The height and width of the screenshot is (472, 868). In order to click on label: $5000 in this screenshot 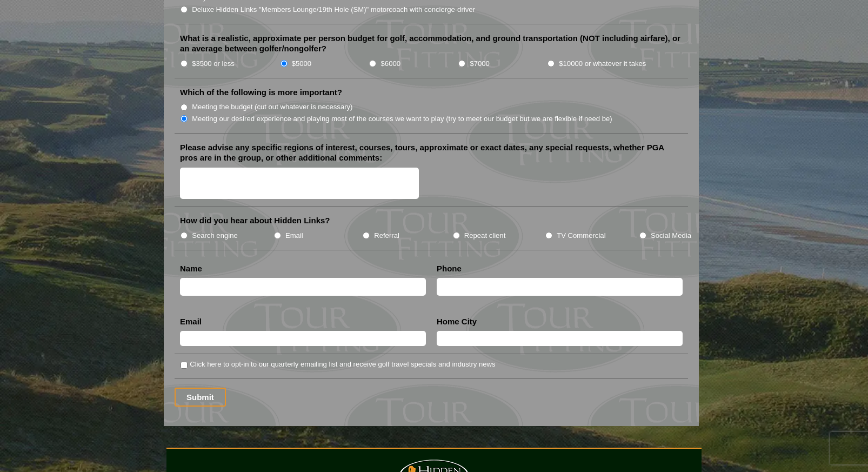, I will do `click(302, 64)`.